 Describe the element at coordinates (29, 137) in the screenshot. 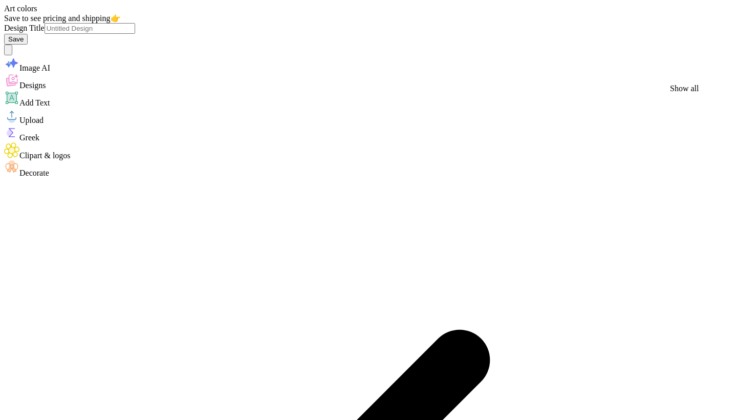

I see `span: Greek` at that location.